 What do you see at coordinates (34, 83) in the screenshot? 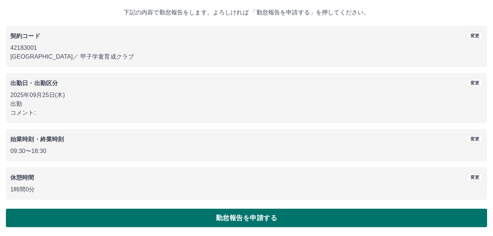
I see `b: 出勤日・出勤区分` at bounding box center [34, 83].